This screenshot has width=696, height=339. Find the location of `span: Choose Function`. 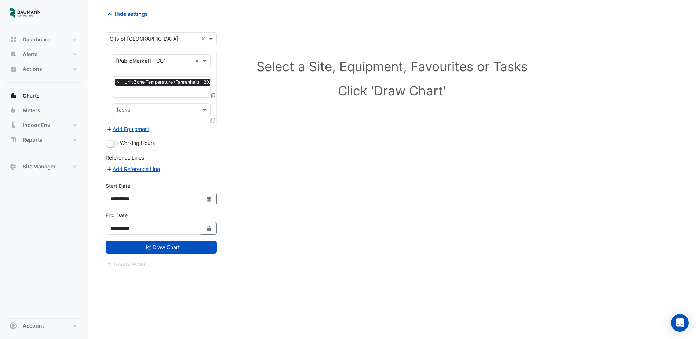

span: Choose Function is located at coordinates (214, 95).